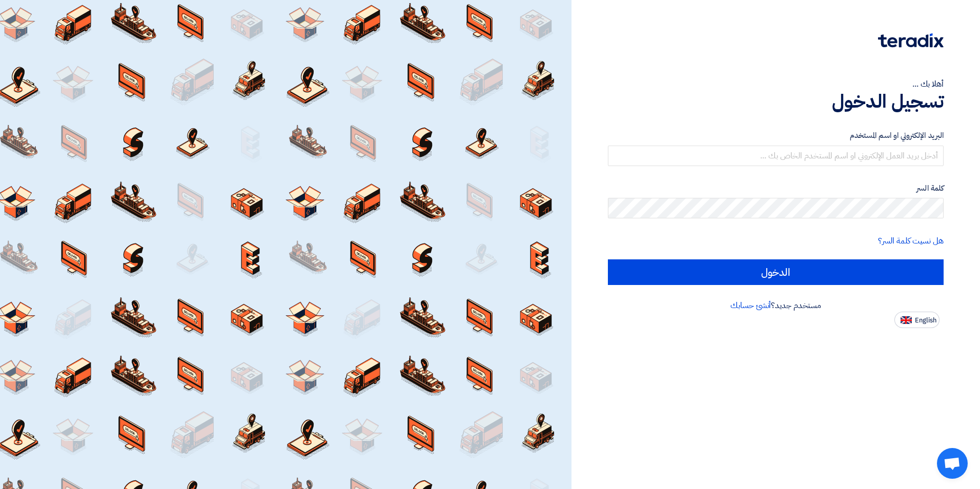  Describe the element at coordinates (776, 188) in the screenshot. I see `label: كلمة السر` at that location.